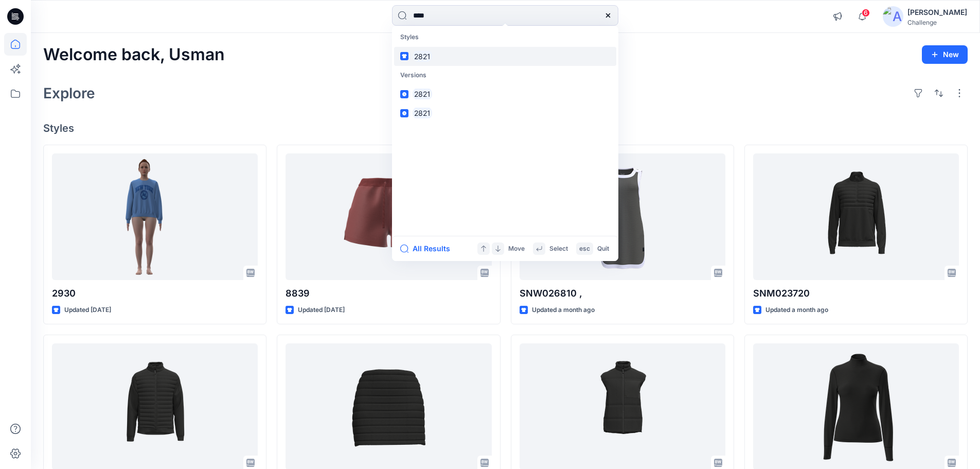 This screenshot has height=469, width=980. What do you see at coordinates (622, 294) in the screenshot?
I see `p: SNW026810 ,` at bounding box center [622, 294].